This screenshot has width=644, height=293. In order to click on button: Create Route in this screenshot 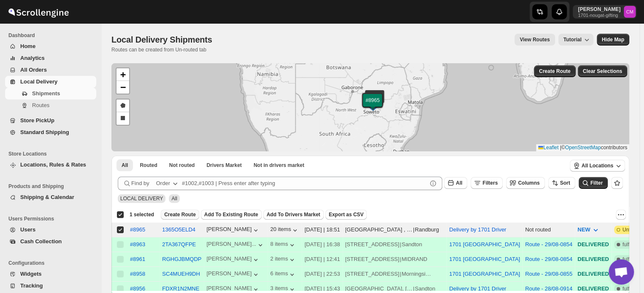, I will do `click(554, 71)`.